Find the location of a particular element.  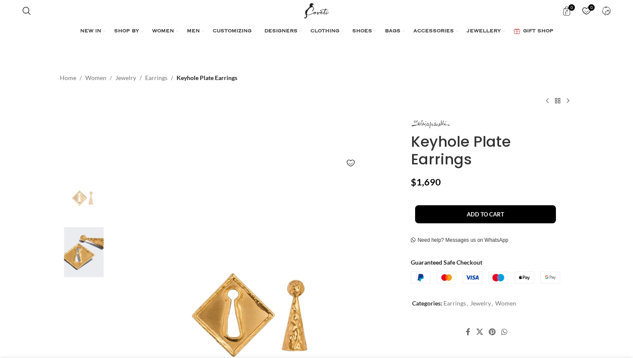

div: My Wishlist is located at coordinates (586, 11).